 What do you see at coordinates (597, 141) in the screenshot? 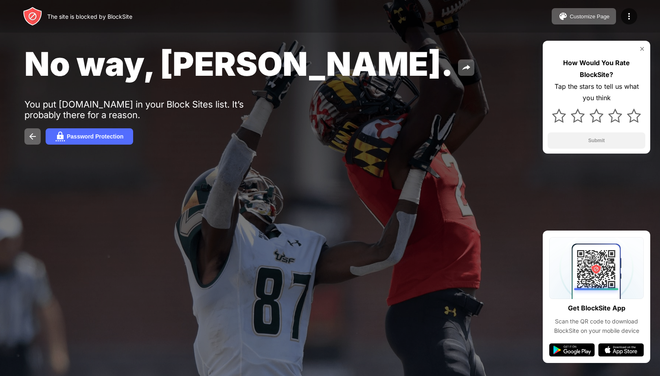
I see `button: Submit` at bounding box center [597, 141].